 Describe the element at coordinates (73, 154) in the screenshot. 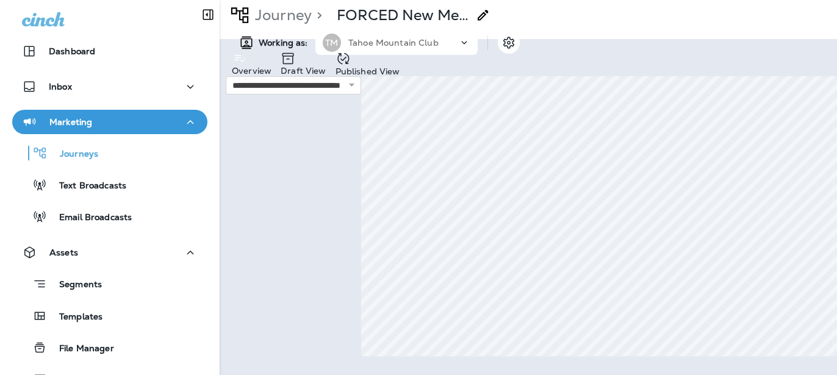

I see `p: Journeys` at that location.